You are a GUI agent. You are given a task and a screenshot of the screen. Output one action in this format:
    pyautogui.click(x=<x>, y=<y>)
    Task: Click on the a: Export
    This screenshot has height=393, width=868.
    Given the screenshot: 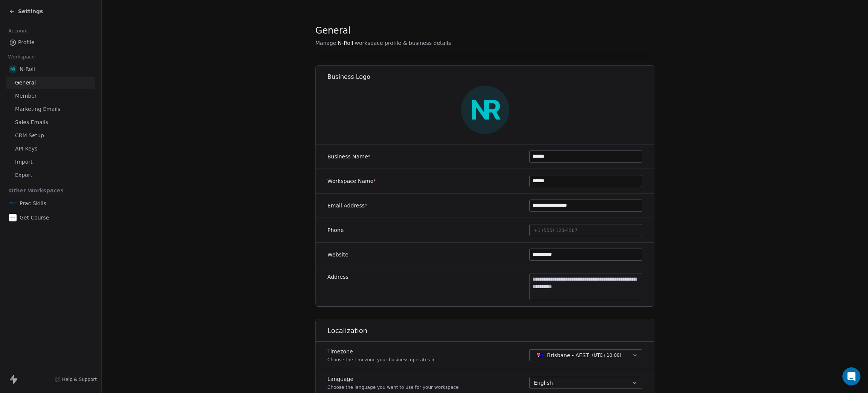 What is the action you would take?
    pyautogui.click(x=51, y=175)
    